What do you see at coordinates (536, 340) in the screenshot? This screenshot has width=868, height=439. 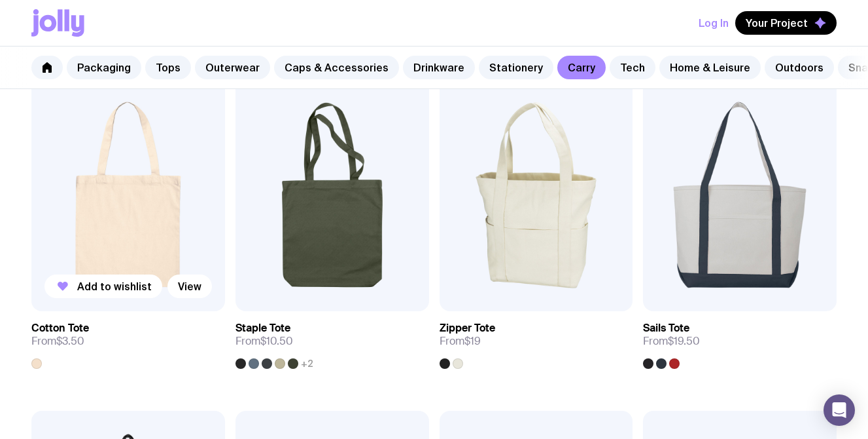 I see `a: Zipper ToteFrom$19` at bounding box center [536, 340].